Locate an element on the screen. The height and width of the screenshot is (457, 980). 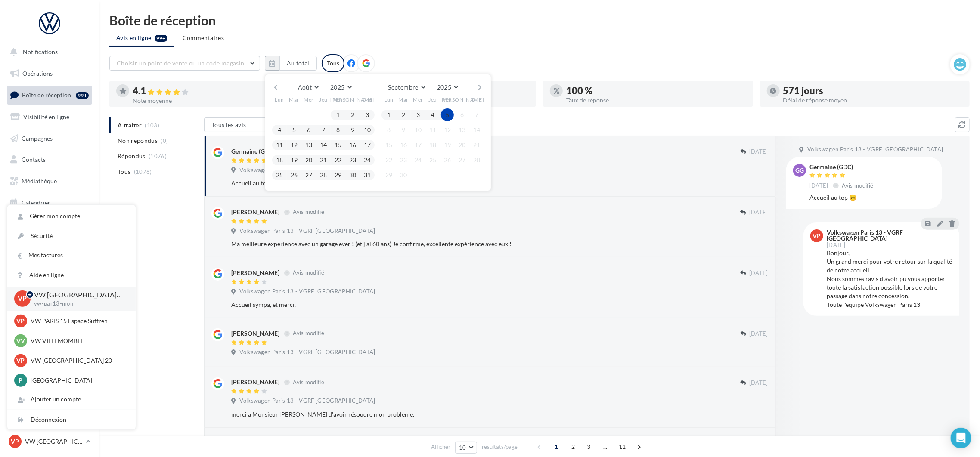
button: 4 is located at coordinates (279, 130).